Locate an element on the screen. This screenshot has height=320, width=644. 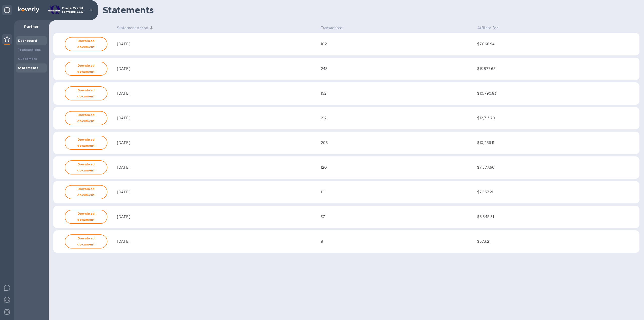
div: 102 is located at coordinates (398, 44).